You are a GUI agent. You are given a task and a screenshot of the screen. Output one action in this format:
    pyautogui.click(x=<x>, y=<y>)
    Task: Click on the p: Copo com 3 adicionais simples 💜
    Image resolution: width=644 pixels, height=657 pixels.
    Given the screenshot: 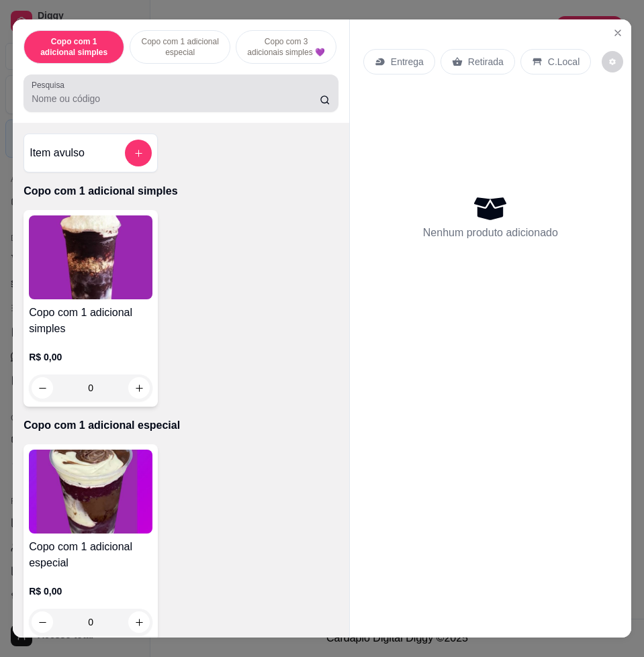 What is the action you would take?
    pyautogui.click(x=286, y=47)
    